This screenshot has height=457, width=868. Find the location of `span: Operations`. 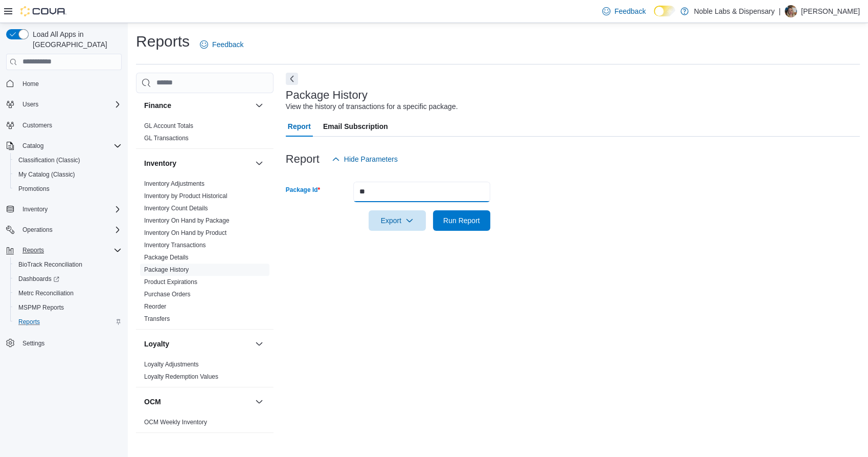

span: Operations is located at coordinates (70, 229).